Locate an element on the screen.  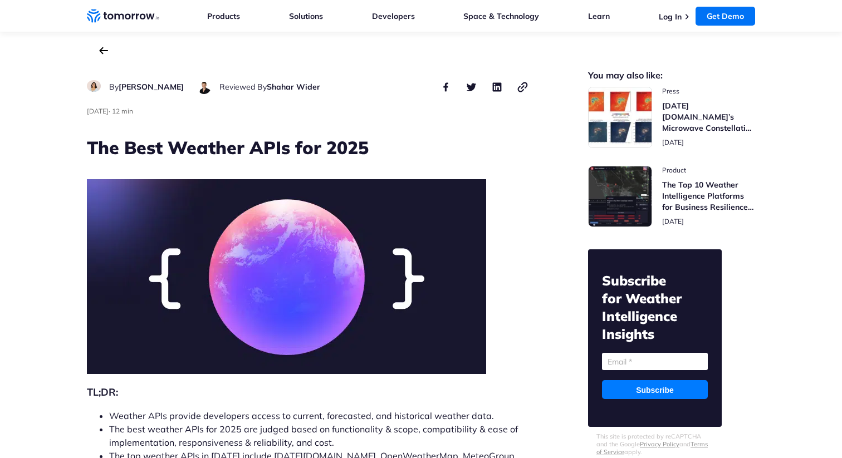
h2: TL;DR: is located at coordinates (308, 392).